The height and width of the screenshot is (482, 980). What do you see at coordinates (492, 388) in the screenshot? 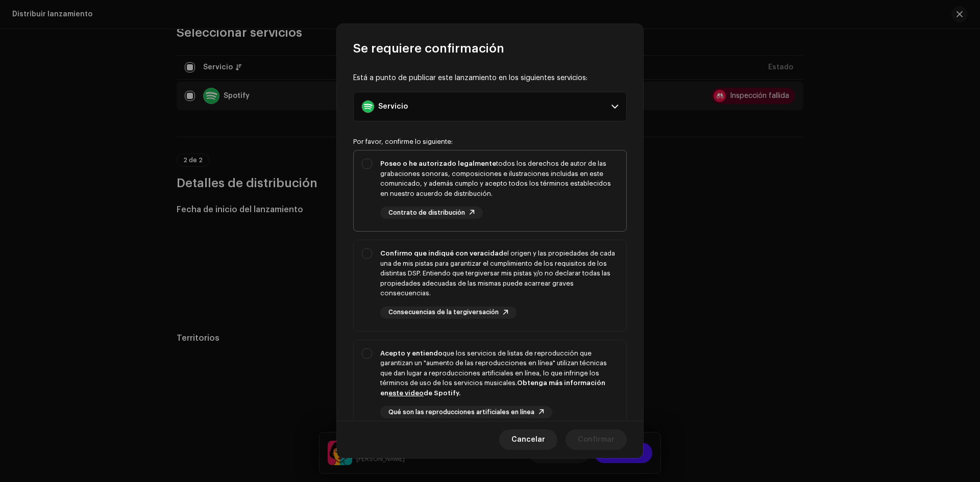
I see `strong: Obtenga más información en de Spotify.` at bounding box center [492, 388].